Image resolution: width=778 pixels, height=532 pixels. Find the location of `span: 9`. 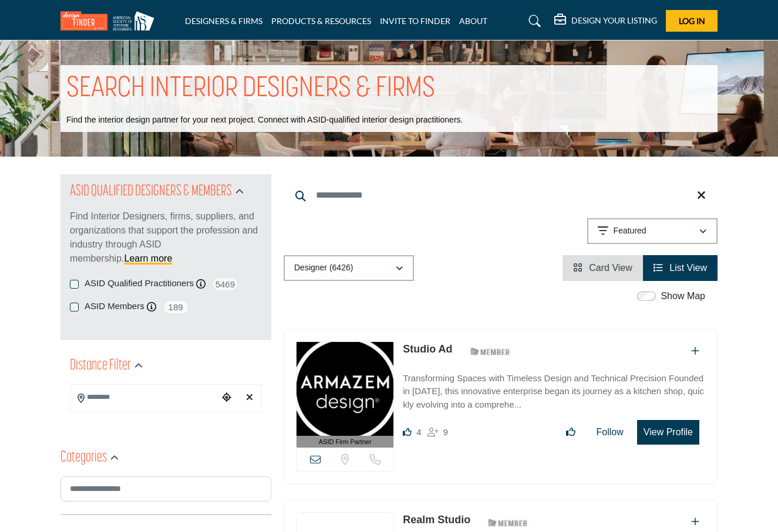

span: 9 is located at coordinates (446, 432).